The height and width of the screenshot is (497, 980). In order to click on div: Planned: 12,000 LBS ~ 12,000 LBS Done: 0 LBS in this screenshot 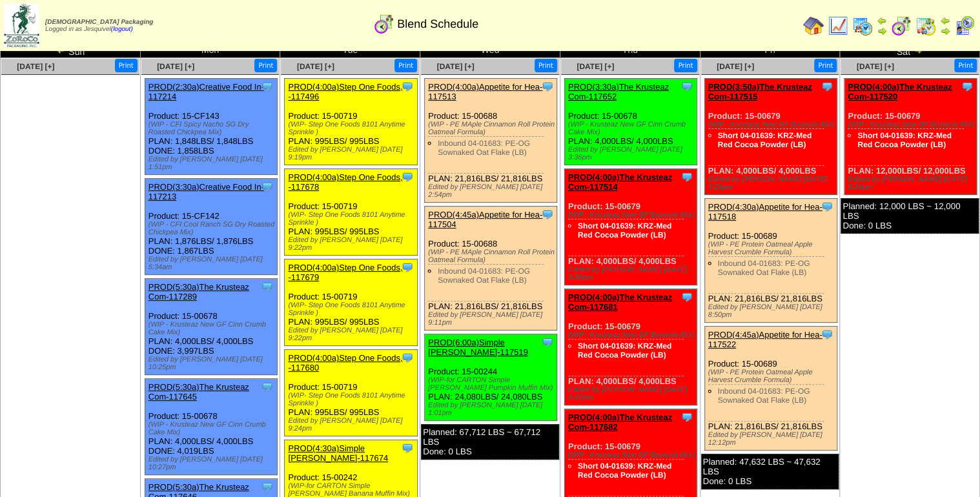, I will do `click(910, 215)`.